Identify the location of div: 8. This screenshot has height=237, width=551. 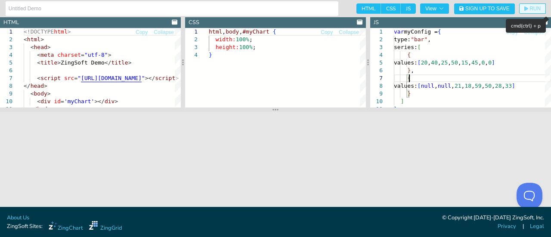
(376, 86).